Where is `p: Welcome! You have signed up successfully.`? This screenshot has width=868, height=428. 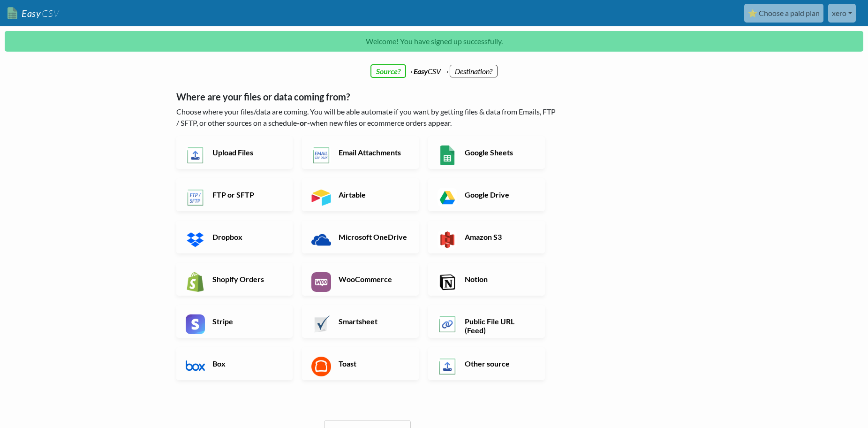
p: Welcome! You have signed up successfully. is located at coordinates (434, 41).